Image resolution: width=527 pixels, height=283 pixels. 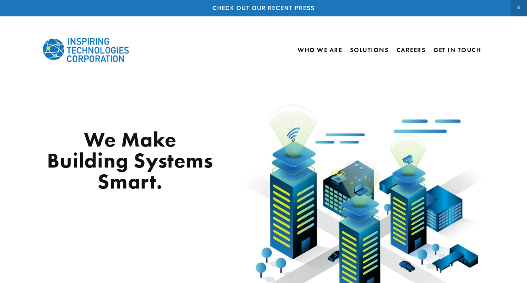 What do you see at coordinates (369, 50) in the screenshot?
I see `a: Solutions` at bounding box center [369, 50].